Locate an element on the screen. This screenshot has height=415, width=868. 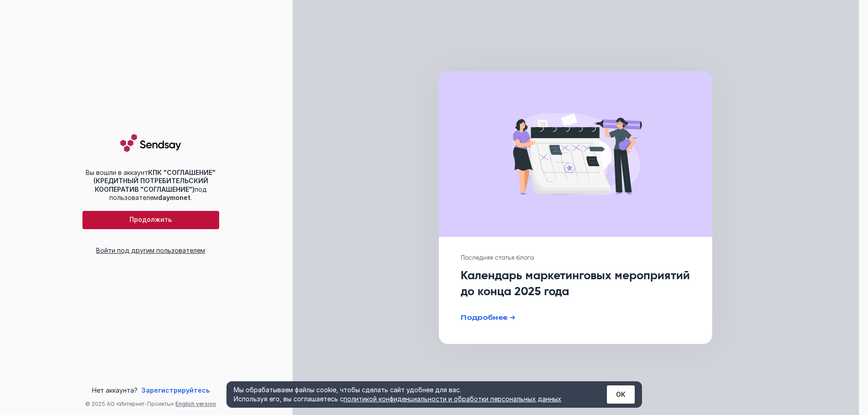
button: Продолжить is located at coordinates (151, 220).